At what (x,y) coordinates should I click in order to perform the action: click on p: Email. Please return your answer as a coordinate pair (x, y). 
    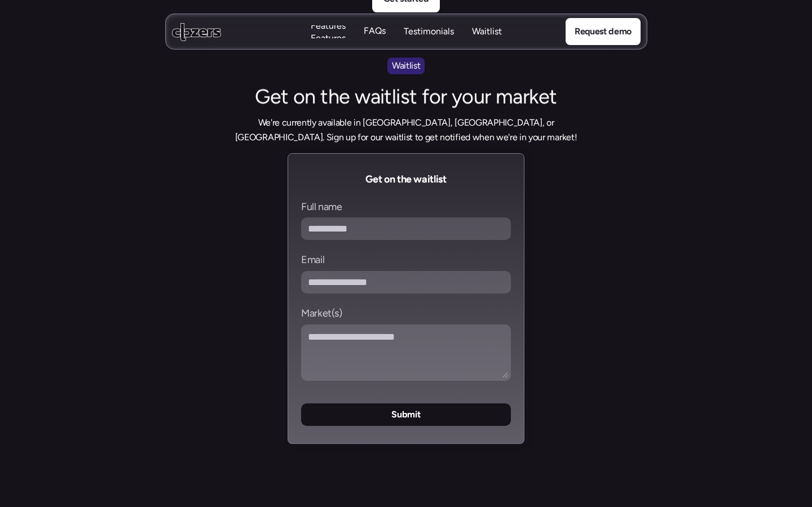
    Looking at the image, I should click on (312, 260).